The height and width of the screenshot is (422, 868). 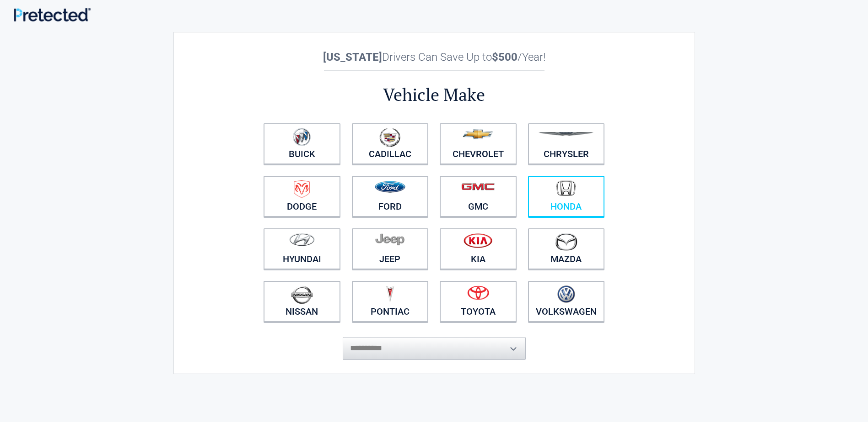 What do you see at coordinates (567, 144) in the screenshot?
I see `a: Chrysler` at bounding box center [567, 144].